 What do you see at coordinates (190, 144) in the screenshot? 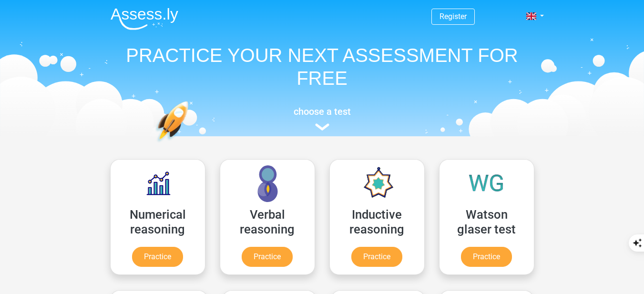
I see `img: practice` at bounding box center [190, 144].